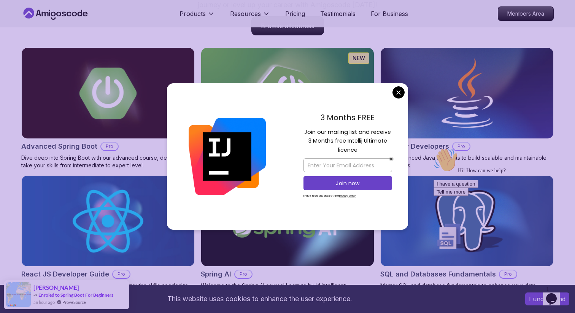 The width and height of the screenshot is (575, 313). Describe the element at coordinates (74, 302) in the screenshot. I see `a: ProveSource` at that location.